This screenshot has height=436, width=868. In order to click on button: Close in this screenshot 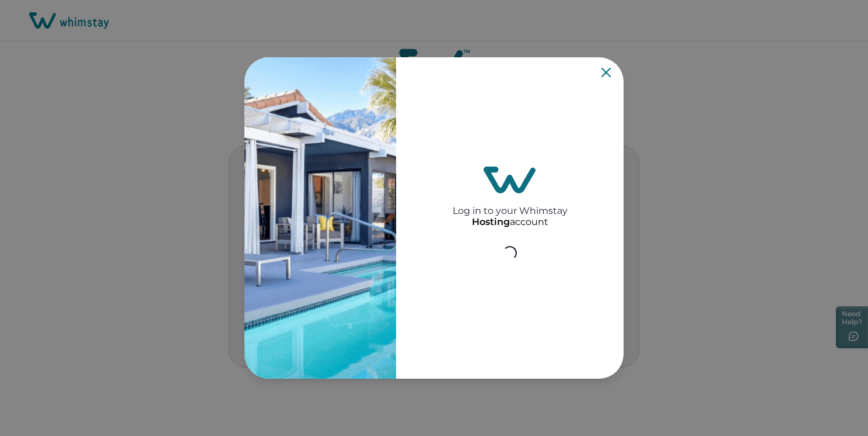, I will do `click(606, 72)`.